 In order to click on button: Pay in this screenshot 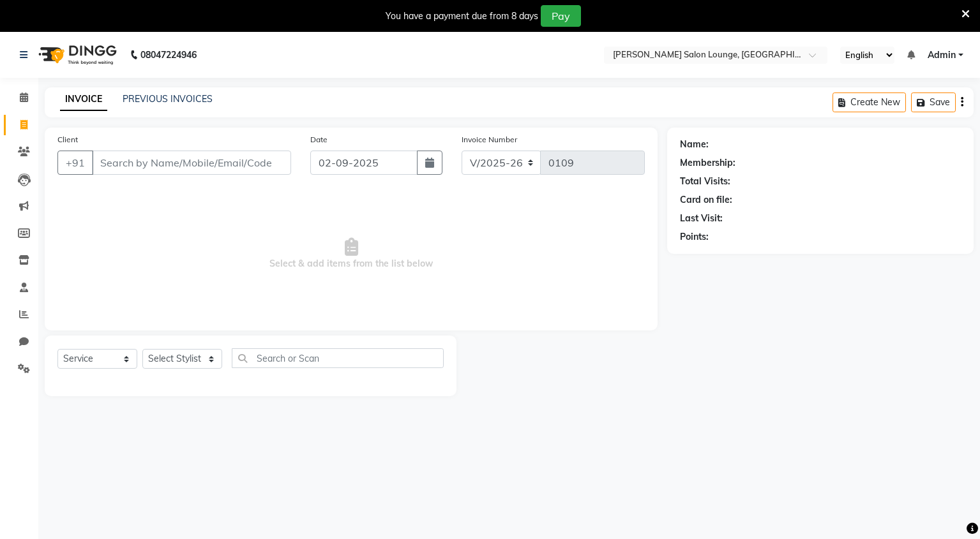, I will do `click(560, 16)`.